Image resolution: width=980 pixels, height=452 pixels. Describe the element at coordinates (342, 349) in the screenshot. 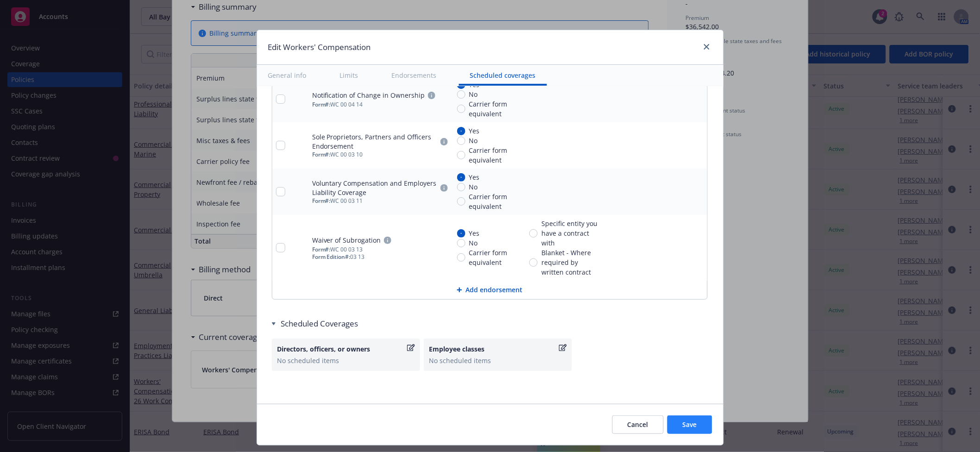

I see `div: Directors, officers, or owners` at that location.